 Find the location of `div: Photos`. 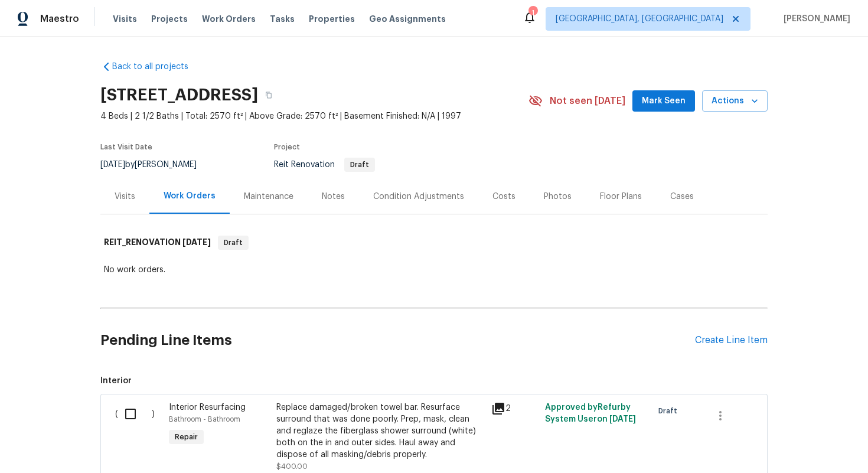

div: Photos is located at coordinates (557, 197).